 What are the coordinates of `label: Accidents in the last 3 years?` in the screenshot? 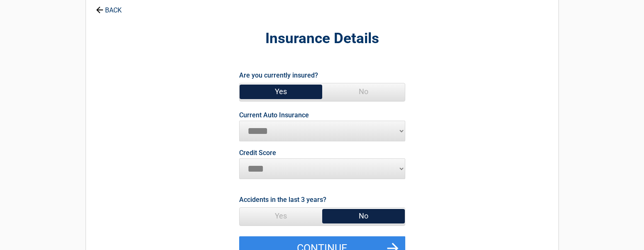 It's located at (283, 200).